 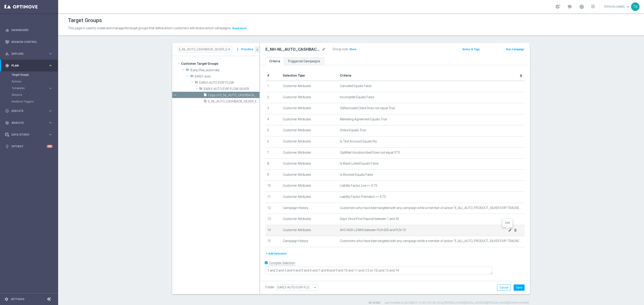 What do you see at coordinates (220, 64) in the screenshot?
I see `span: Customer Target Groups` at bounding box center [220, 64].